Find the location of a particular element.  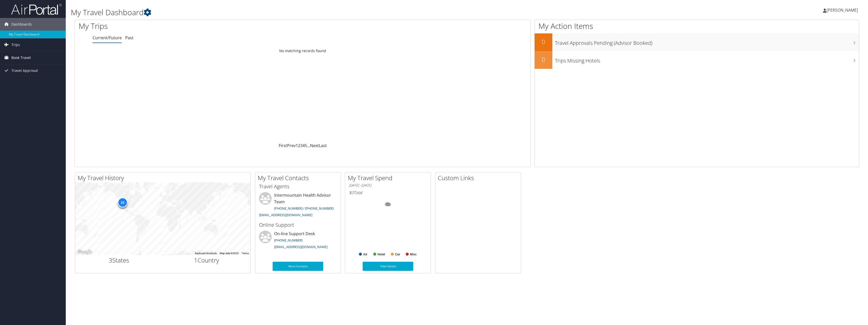

span: Book Travel is located at coordinates (21, 58).